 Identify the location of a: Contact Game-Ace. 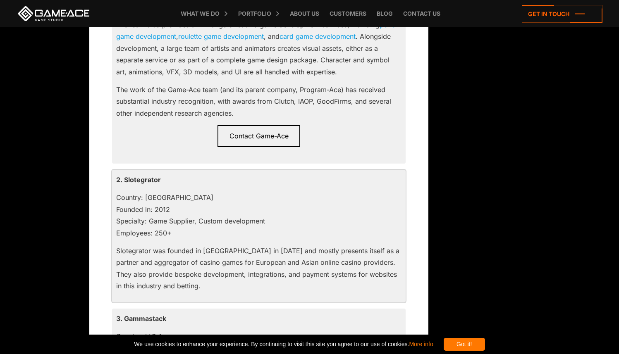
(259, 136).